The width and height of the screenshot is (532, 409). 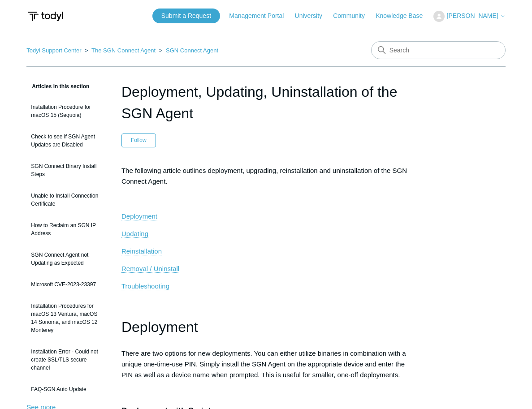 I want to click on li: The SGN Connect Agent, so click(x=120, y=50).